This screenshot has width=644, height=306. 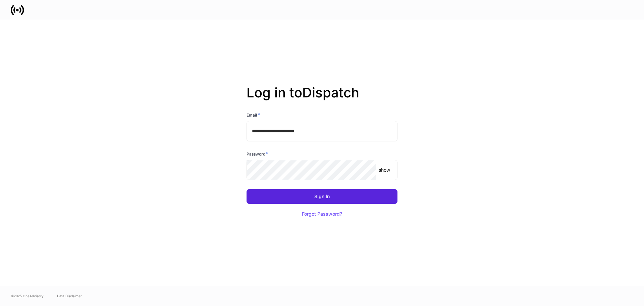 What do you see at coordinates (322, 214) in the screenshot?
I see `button: Forgot Password?` at bounding box center [322, 214].